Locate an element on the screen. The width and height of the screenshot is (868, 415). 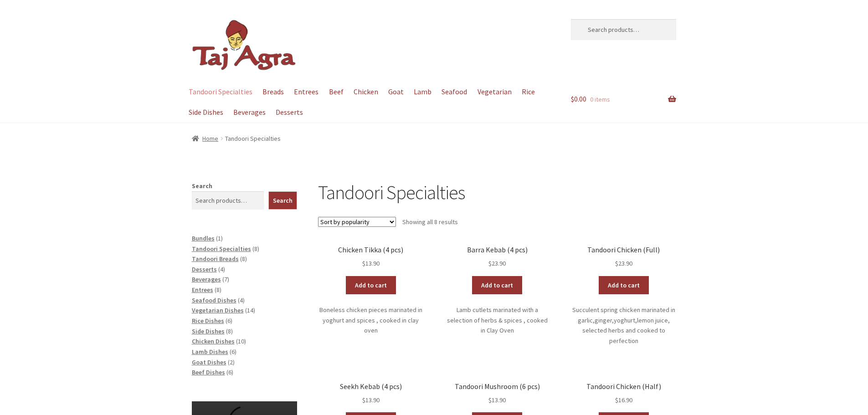
span: Lamb Dishes is located at coordinates (210, 352).